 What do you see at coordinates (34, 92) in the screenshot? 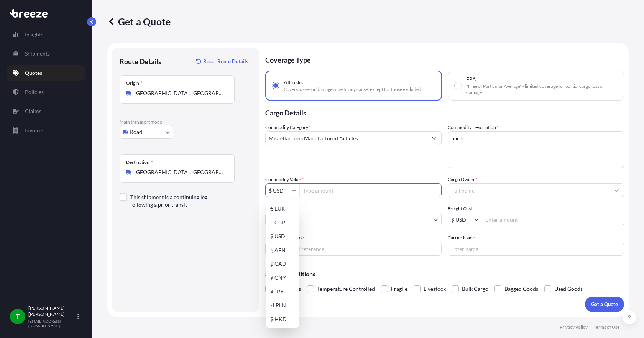
I see `p: Policies` at bounding box center [34, 92].